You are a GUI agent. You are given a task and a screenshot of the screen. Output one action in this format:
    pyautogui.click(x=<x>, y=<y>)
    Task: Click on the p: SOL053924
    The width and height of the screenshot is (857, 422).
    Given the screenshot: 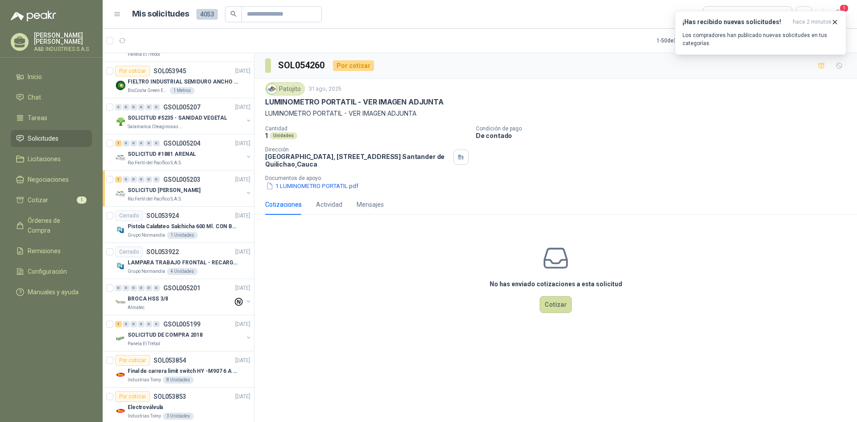 What is the action you would take?
    pyautogui.click(x=162, y=216)
    